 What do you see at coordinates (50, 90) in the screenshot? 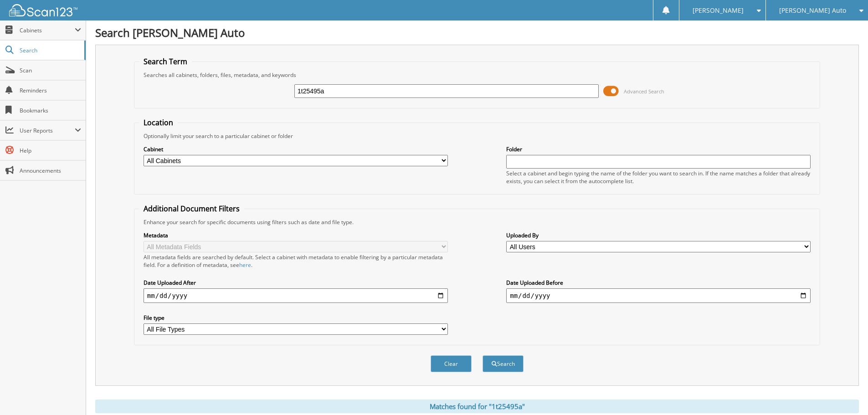
I see `span: Reminders` at bounding box center [50, 90].